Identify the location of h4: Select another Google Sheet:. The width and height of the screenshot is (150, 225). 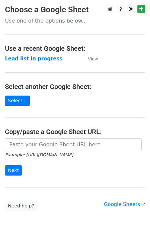
(75, 87).